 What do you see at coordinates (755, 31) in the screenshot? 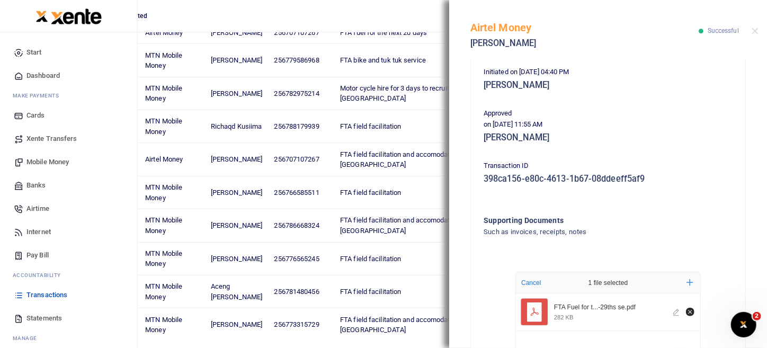
I see `button: Close` at bounding box center [755, 31].